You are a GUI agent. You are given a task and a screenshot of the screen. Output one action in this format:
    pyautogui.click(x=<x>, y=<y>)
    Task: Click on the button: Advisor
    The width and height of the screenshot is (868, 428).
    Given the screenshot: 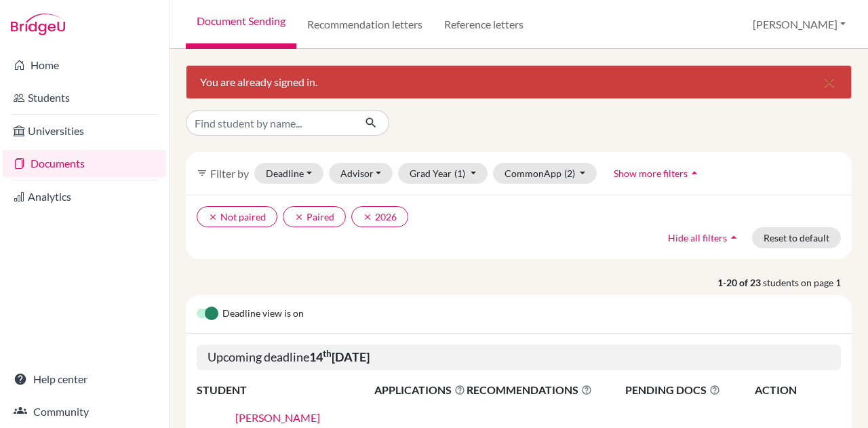 What is the action you would take?
    pyautogui.click(x=361, y=173)
    